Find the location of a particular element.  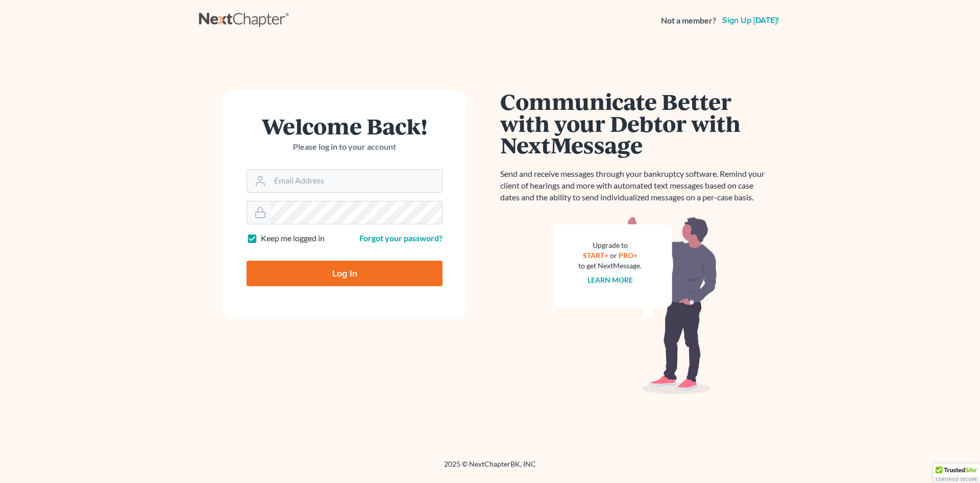

a: START+ is located at coordinates (595, 255).